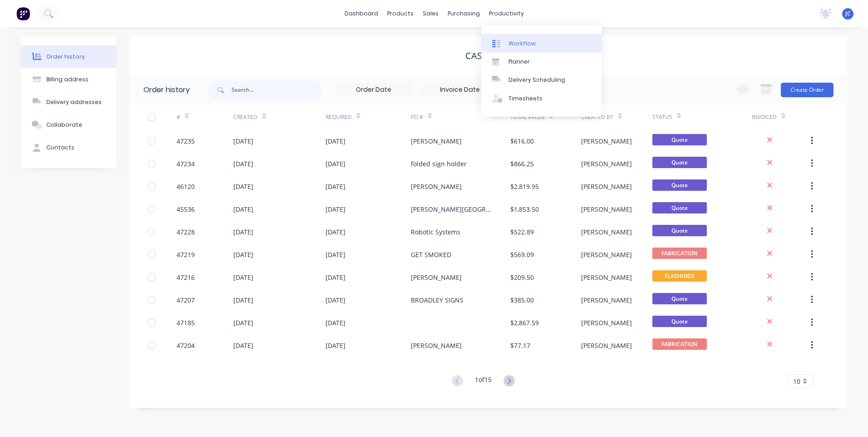  Describe the element at coordinates (185, 345) in the screenshot. I see `div: 47204` at that location.